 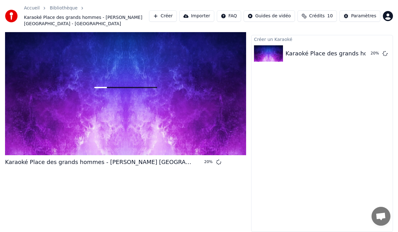 I want to click on button: Importer, so click(x=197, y=16).